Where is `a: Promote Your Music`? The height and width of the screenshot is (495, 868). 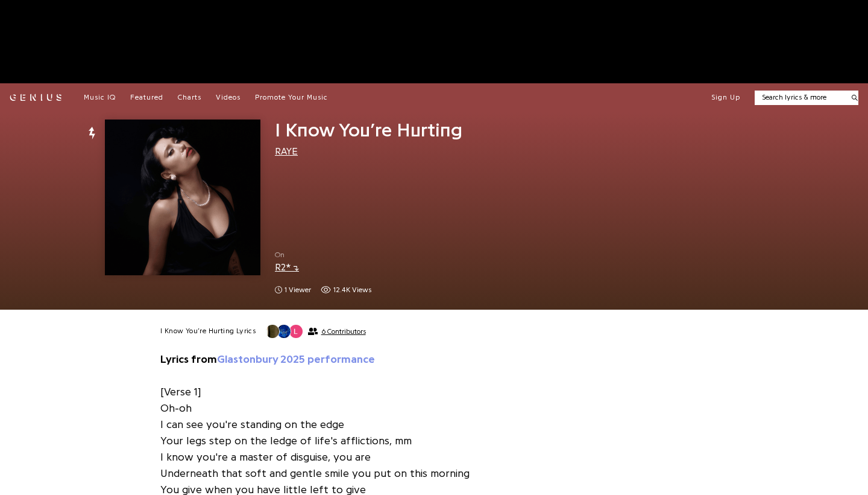
a: Promote Your Music is located at coordinates (291, 98).